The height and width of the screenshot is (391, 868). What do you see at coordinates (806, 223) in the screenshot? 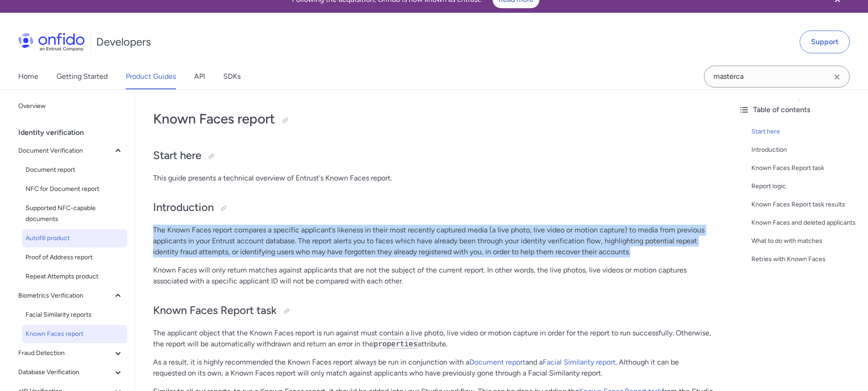
I see `div: Known Faces and deleted applicants` at bounding box center [806, 223].